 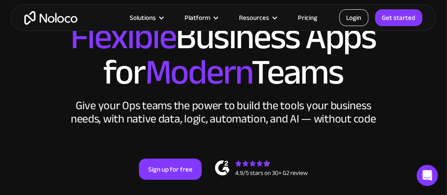 What do you see at coordinates (308, 18) in the screenshot?
I see `a: Pricing` at bounding box center [308, 18].